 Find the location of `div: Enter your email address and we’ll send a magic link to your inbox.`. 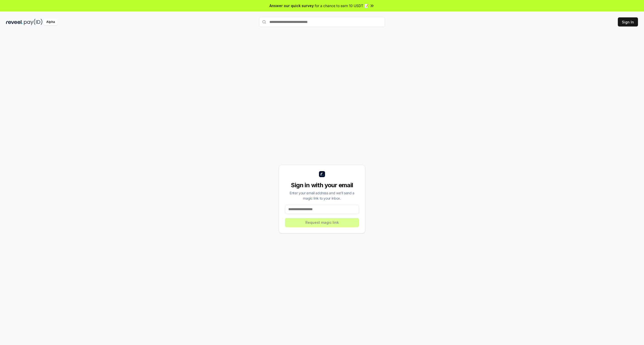

div: Enter your email address and we’ll send a magic link to your inbox. is located at coordinates (322, 196).